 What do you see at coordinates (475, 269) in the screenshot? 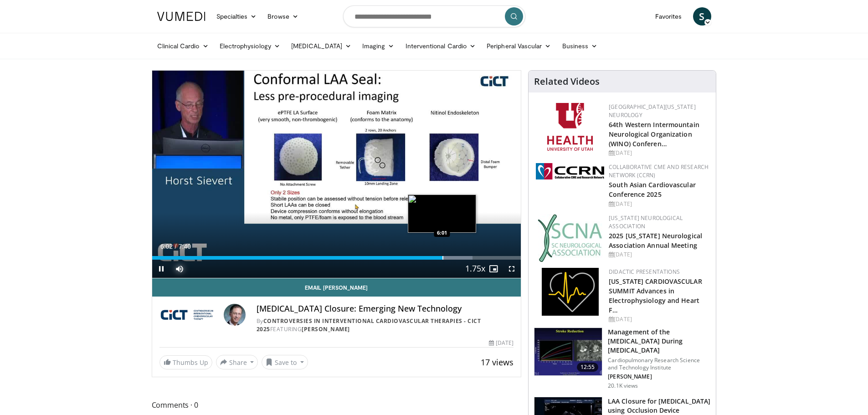
I see `button: Playback Rate` at bounding box center [475, 269].